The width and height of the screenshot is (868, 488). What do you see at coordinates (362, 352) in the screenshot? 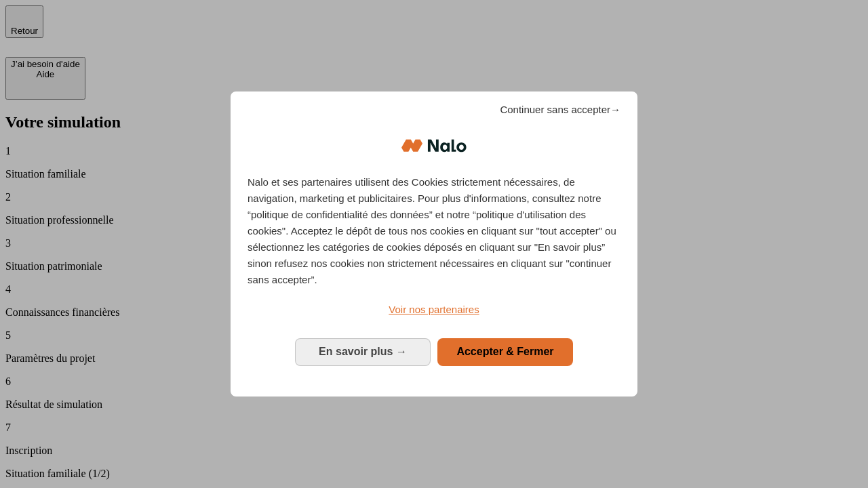
I see `button: En savoir plus: Configurer vos consentements` at bounding box center [362, 352].